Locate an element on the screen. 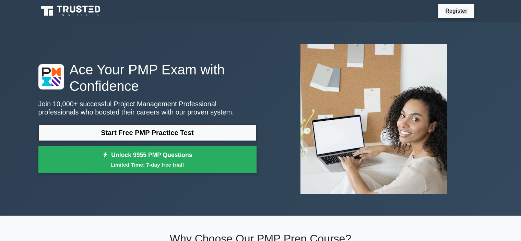 Image resolution: width=521 pixels, height=241 pixels. h1: Ace Your PMP Exam with Confidence is located at coordinates (147, 78).